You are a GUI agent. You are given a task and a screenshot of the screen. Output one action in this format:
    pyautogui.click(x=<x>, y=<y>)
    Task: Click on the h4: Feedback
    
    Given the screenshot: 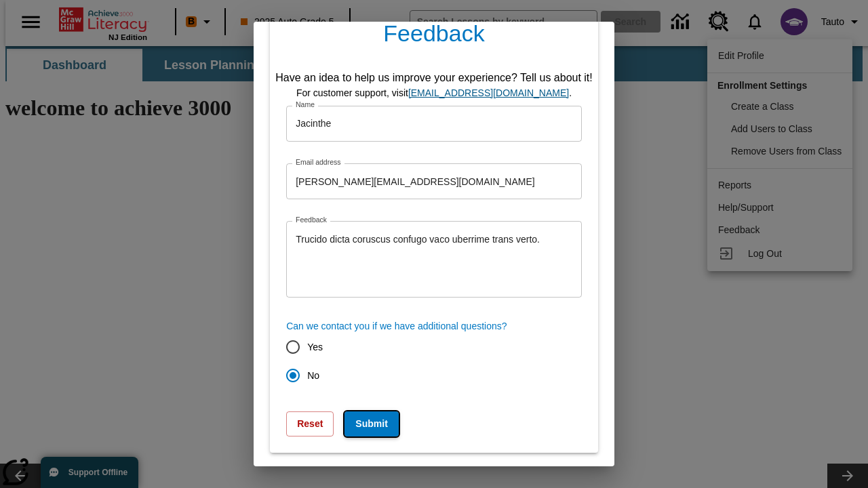 What is the action you would take?
    pyautogui.click(x=434, y=37)
    